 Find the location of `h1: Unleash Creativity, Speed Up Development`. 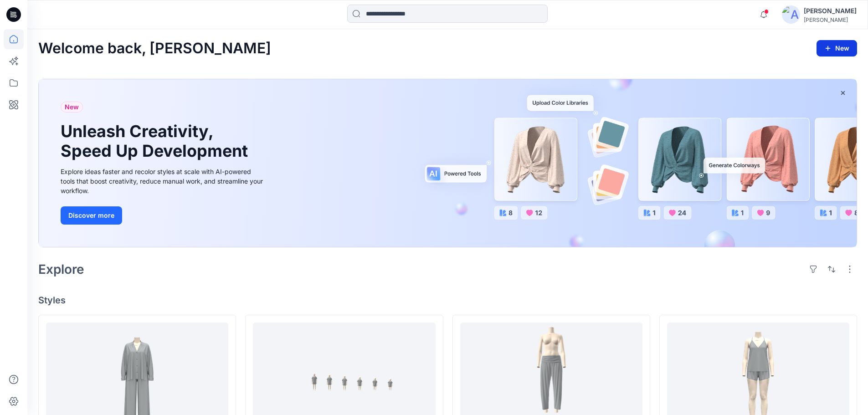

h1: Unleash Creativity, Speed Up Development is located at coordinates (156, 141).